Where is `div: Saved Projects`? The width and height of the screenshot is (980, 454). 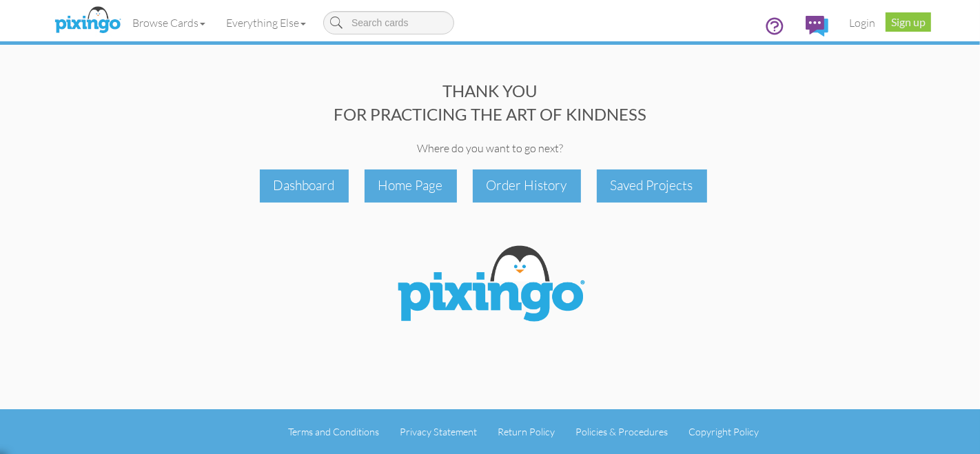 div: Saved Projects is located at coordinates (652, 186).